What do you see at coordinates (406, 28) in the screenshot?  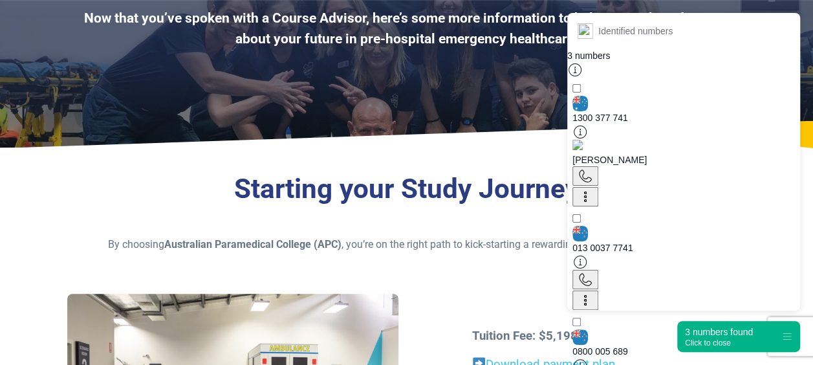 I see `b: Now that you’ve spoken with a Course Advisor, here’s some more information to help you make a dec...` at bounding box center [406, 28].